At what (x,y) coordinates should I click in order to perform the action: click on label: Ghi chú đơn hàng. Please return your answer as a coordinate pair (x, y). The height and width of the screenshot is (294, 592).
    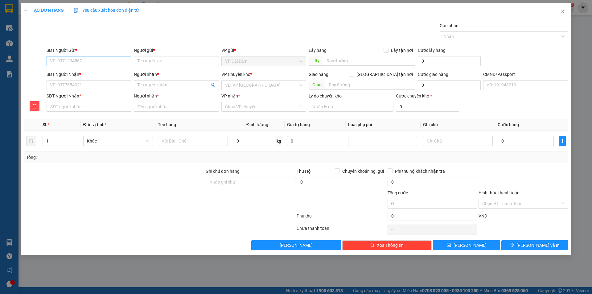
    Looking at the image, I should click on (223, 171).